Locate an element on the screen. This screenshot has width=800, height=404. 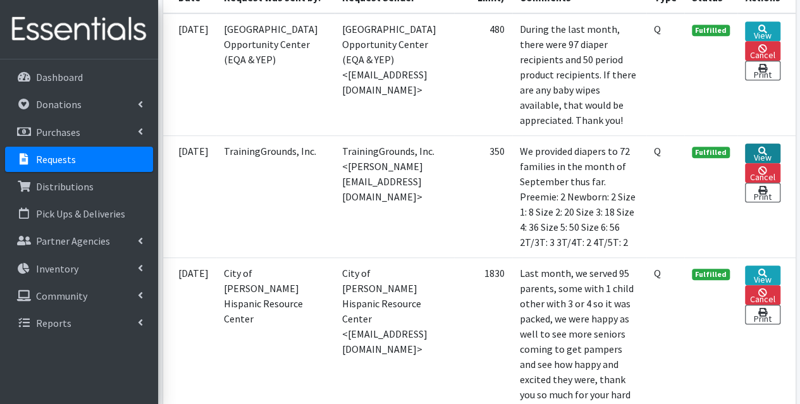
td: During the last month, there were 97 diaper recipients and 50 period product recipients. If there... is located at coordinates (579, 75).